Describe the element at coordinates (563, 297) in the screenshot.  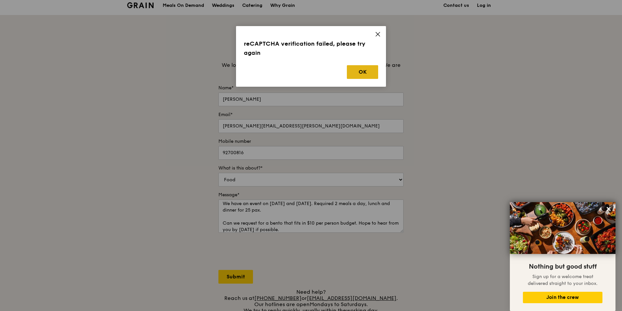
I see `button: Join the crew` at that location.